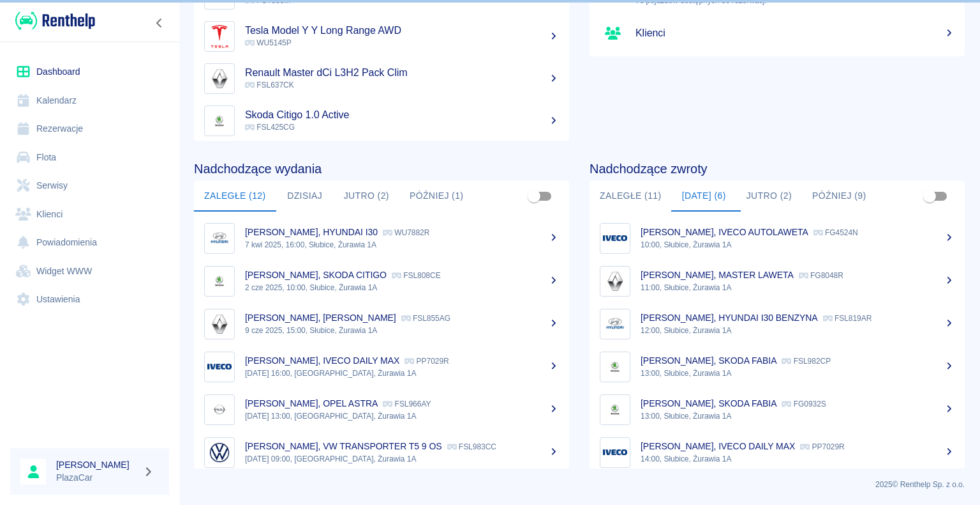  Describe the element at coordinates (472, 447) in the screenshot. I see `p: FSL983CC` at that location.